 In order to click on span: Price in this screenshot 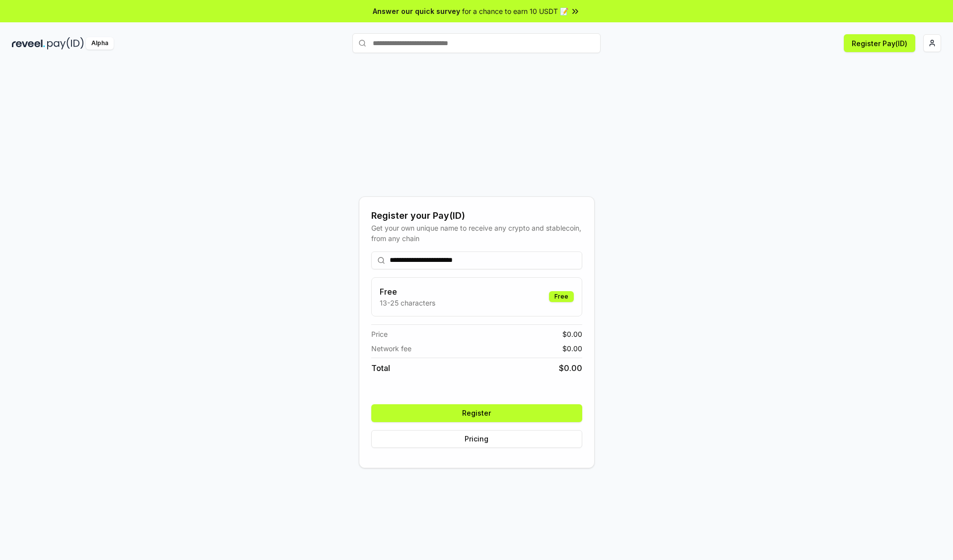, I will do `click(379, 333)`.